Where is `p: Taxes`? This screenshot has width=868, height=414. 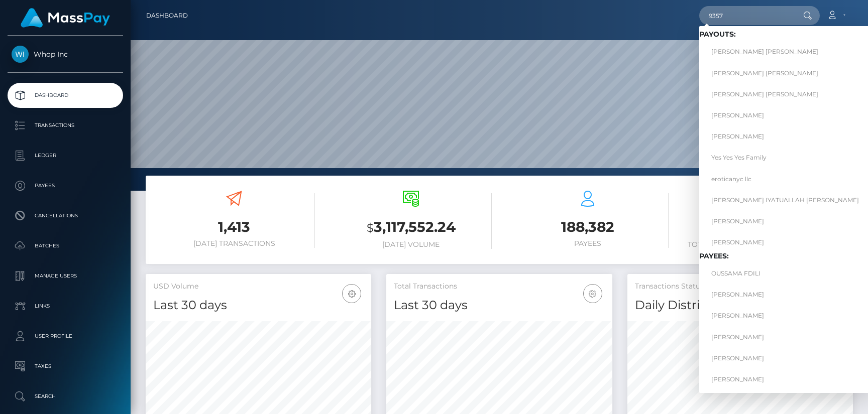
p: Taxes is located at coordinates (65, 366).